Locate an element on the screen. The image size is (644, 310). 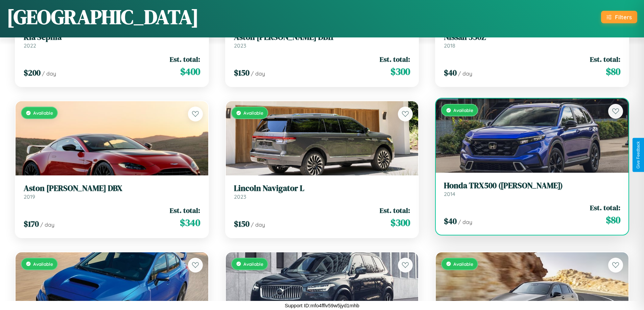
span: $ 400 is located at coordinates (190, 72).